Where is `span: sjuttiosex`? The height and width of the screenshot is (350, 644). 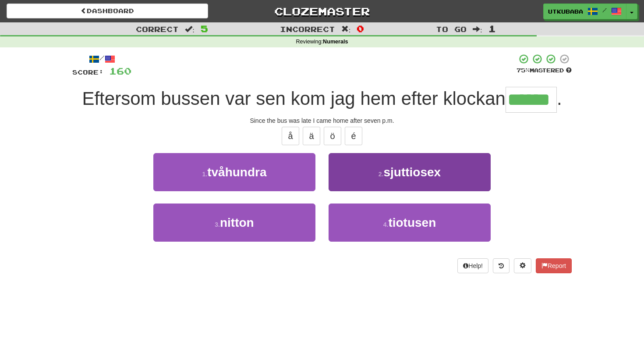 span: sjuttiosex is located at coordinates (412, 172).